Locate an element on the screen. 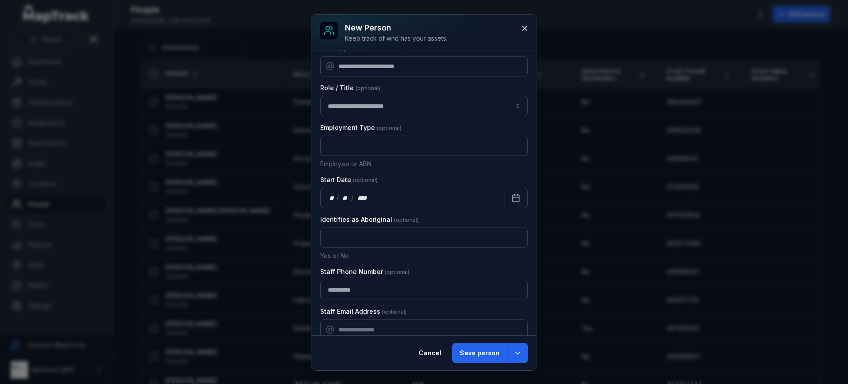 The image size is (848, 384). h3: New person is located at coordinates (396, 28).